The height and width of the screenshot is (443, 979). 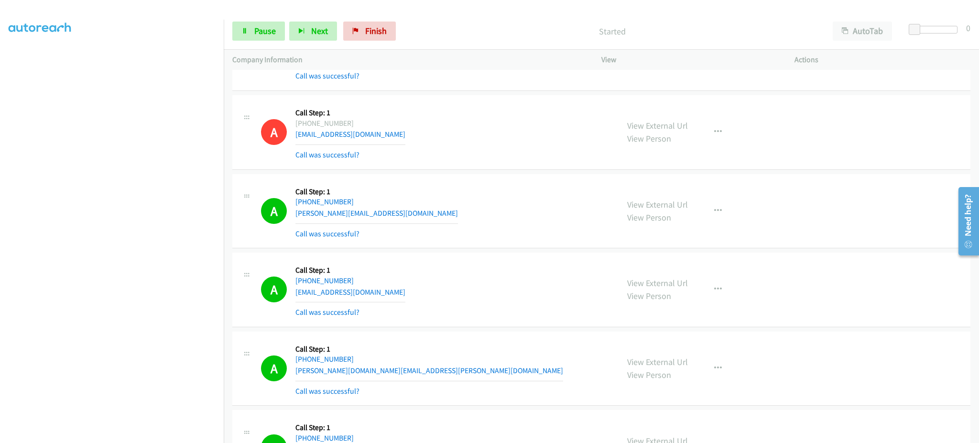 I want to click on p: Actions, so click(x=882, y=60).